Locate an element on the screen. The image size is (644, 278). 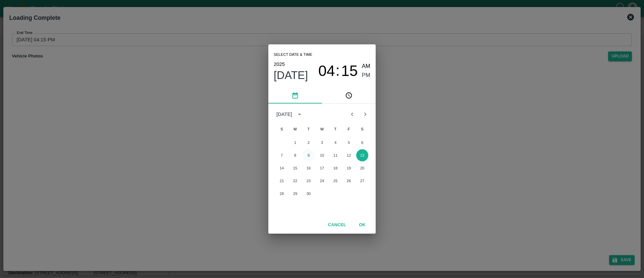
button: 19 is located at coordinates (349, 167).